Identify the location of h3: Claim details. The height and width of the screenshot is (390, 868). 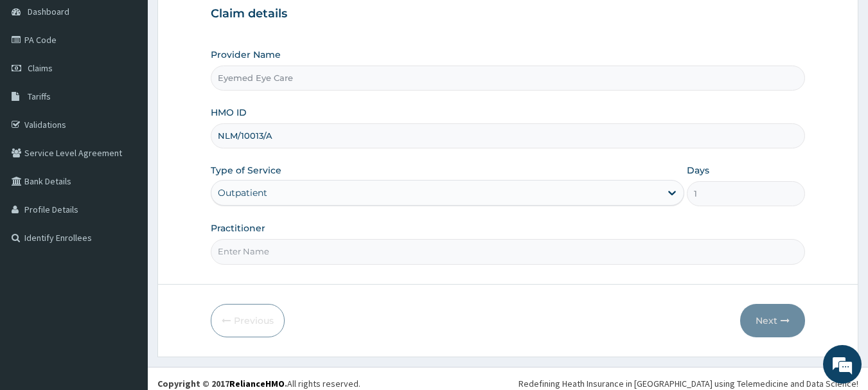
(509, 14).